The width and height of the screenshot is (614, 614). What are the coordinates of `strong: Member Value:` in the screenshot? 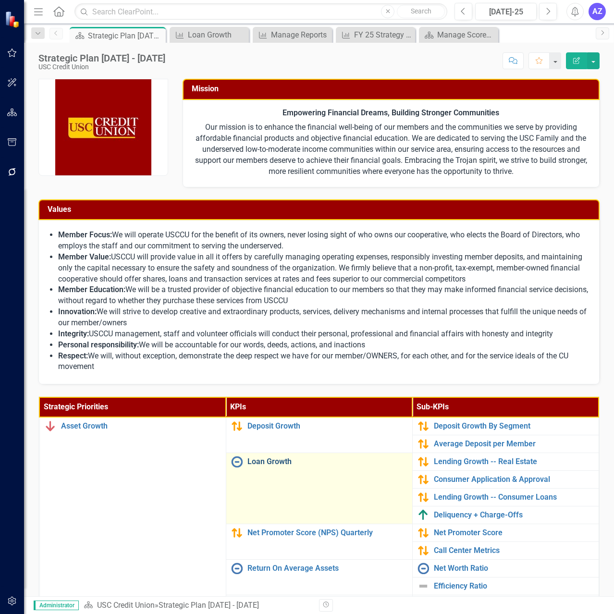 It's located at (85, 257).